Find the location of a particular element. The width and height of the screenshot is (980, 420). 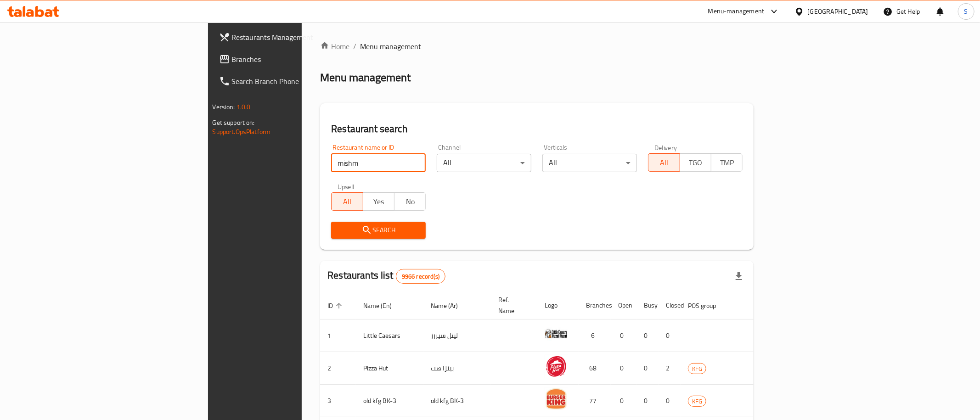

button: No is located at coordinates (410, 201).